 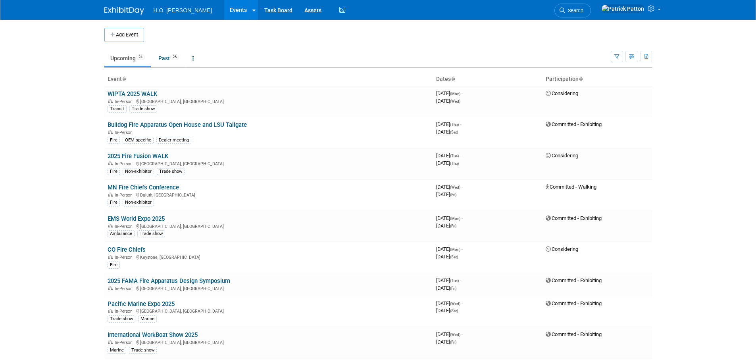 I want to click on a: Search, so click(x=572, y=10).